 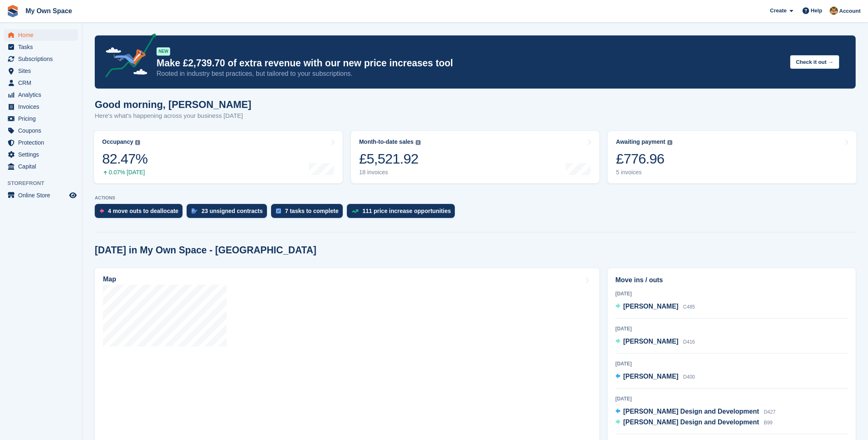 I want to click on button: Check it out →, so click(x=815, y=62).